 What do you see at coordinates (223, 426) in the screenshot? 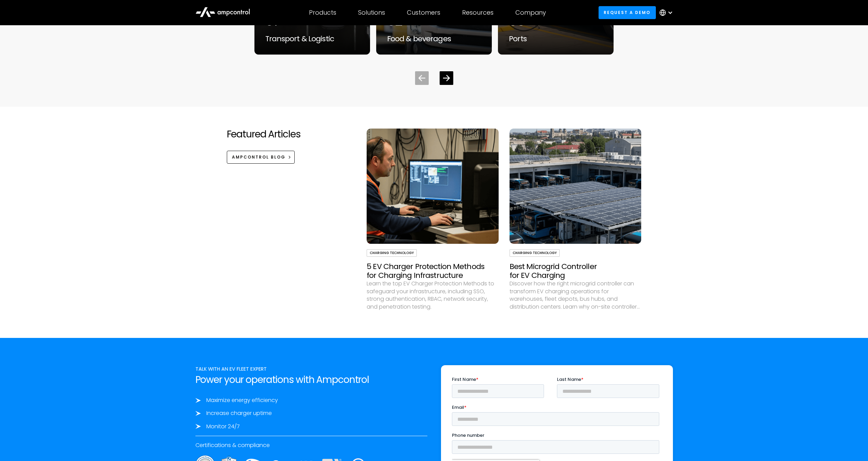
I see `div: Monitor 24/7` at bounding box center [223, 426].